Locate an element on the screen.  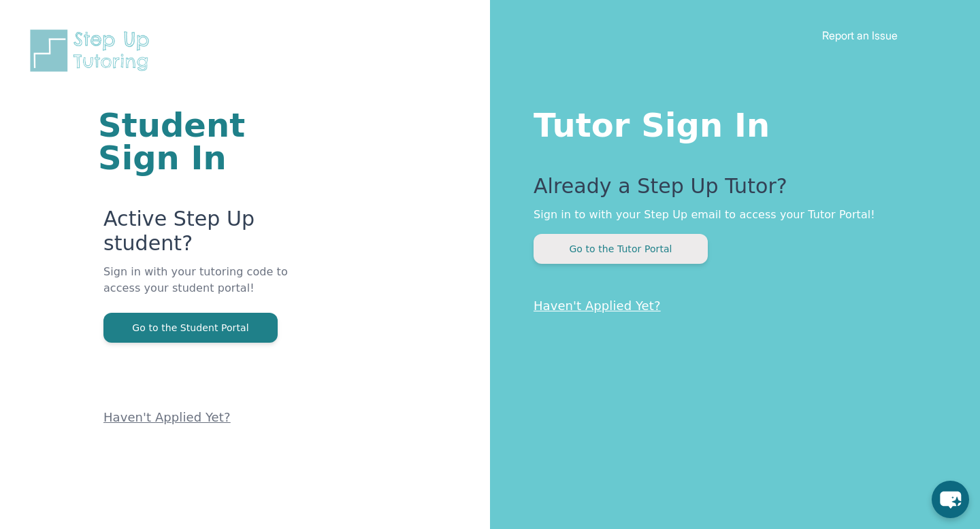
a: Go to the Student Portal is located at coordinates (190, 327).